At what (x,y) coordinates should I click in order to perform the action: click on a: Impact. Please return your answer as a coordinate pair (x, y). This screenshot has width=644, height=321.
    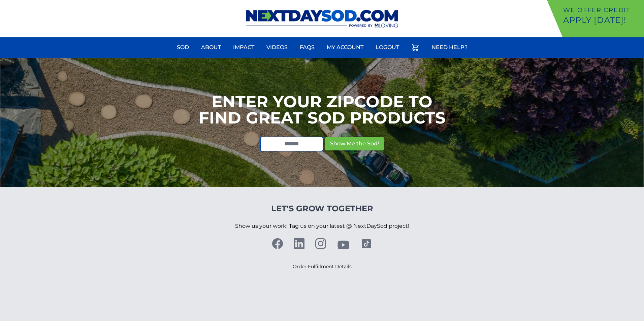
    Looking at the image, I should click on (244, 48).